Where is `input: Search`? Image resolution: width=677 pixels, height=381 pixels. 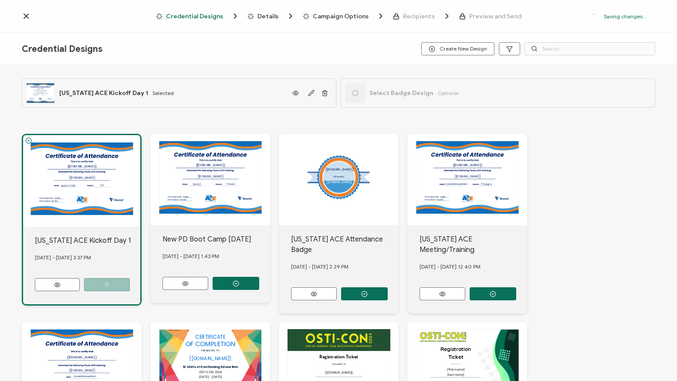
input: Search is located at coordinates (590, 49).